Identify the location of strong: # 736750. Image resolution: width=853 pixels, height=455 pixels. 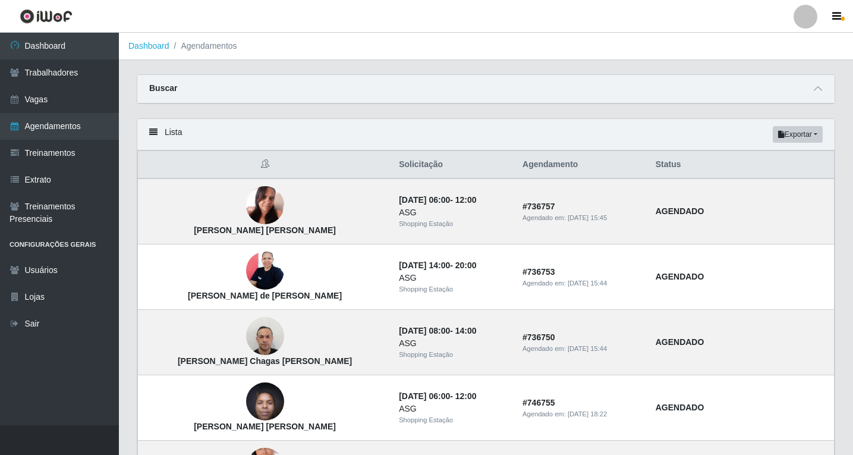
(539, 337).